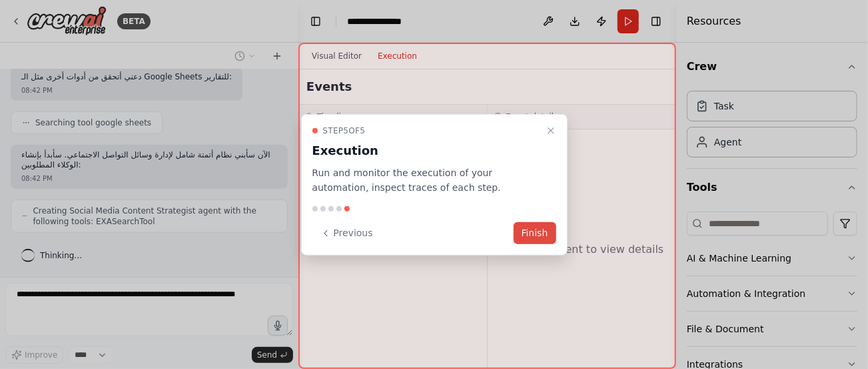 The image size is (868, 369). Describe the element at coordinates (316, 21) in the screenshot. I see `button: Hide left sidebar` at that location.